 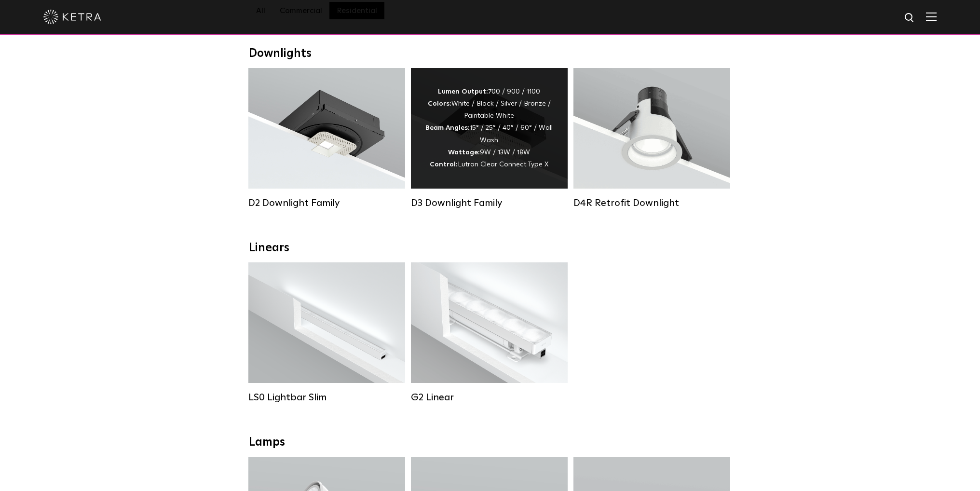 What do you see at coordinates (489, 397) in the screenshot?
I see `div: G2 Linear` at bounding box center [489, 397].